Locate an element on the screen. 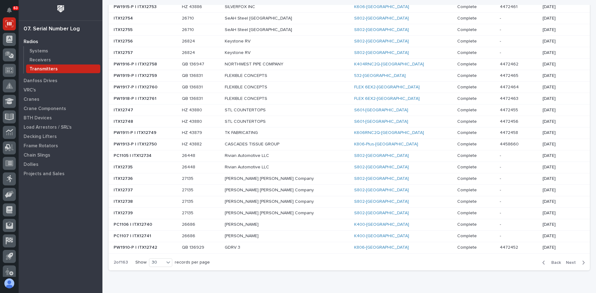 Image resolution: width=596 pixels, height=293 pixels. tr: PW1918-P | ITX12761PW1918-P | ITX12761 QB 136831QB 136831 FLEXIBLE CONCEPTSFLEX 6EX2-[GEOGRAPHIC_... is located at coordinates (349, 98).